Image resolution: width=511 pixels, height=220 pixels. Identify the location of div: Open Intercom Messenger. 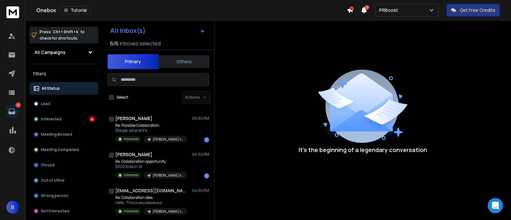
(495, 206).